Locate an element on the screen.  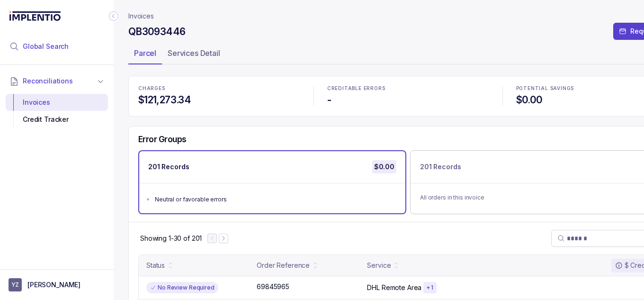
button: Next Page is located at coordinates (223, 238).